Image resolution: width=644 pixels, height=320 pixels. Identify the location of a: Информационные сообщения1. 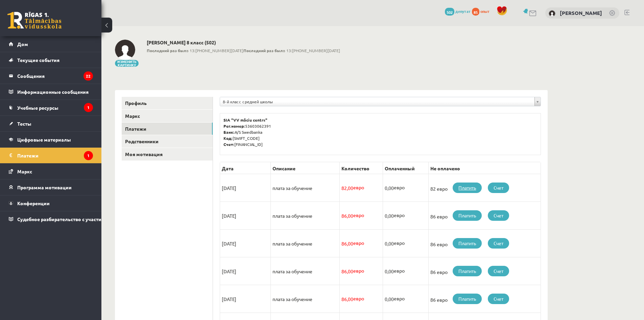
(51, 92).